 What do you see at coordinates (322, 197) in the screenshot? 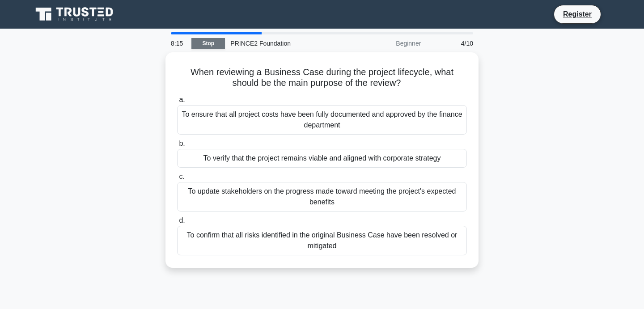
I see `div: To update stakeholders on the progress made toward meeting the project's expected benefits` at bounding box center [322, 197].